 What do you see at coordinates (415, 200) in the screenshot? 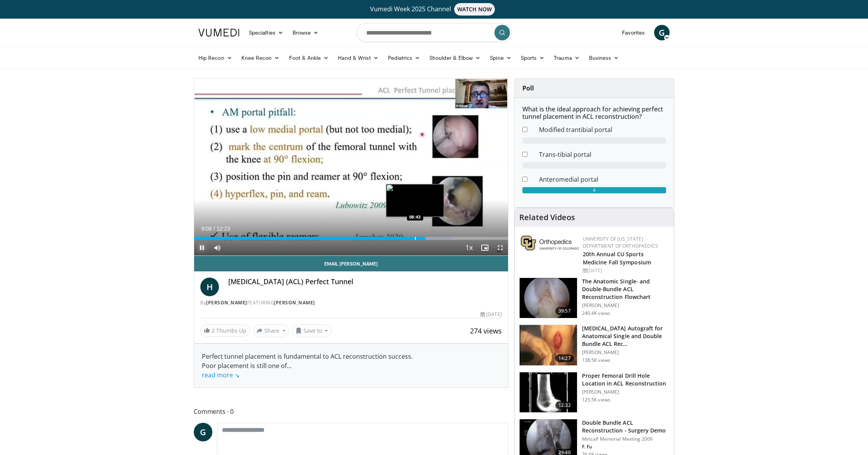
I see `img: image.jpeg` at bounding box center [415, 200].